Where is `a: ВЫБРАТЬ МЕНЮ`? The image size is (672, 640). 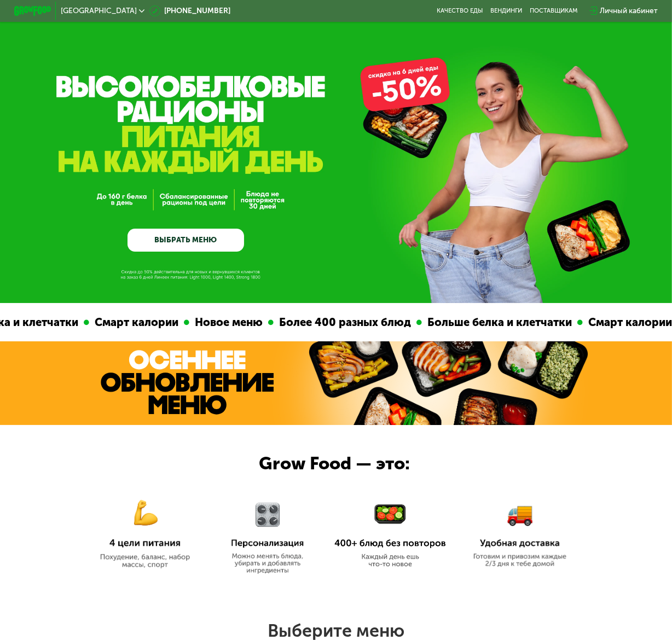 a: ВЫБРАТЬ МЕНЮ is located at coordinates (185, 240).